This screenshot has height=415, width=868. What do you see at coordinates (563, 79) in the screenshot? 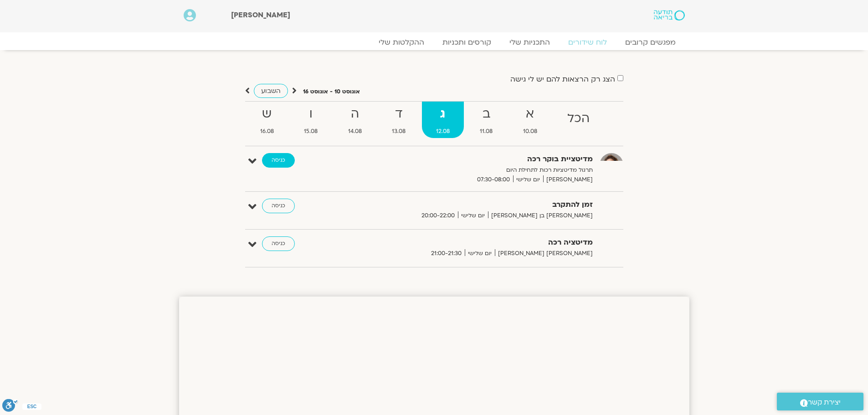
I see `label: הצג רק הרצאות להם יש לי גישה` at bounding box center [563, 79].